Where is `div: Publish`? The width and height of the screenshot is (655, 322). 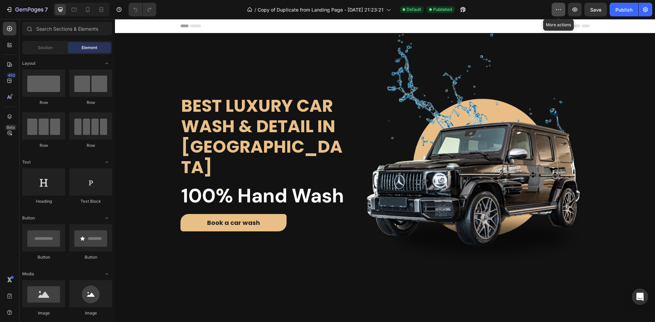
div: Publish is located at coordinates (624, 10).